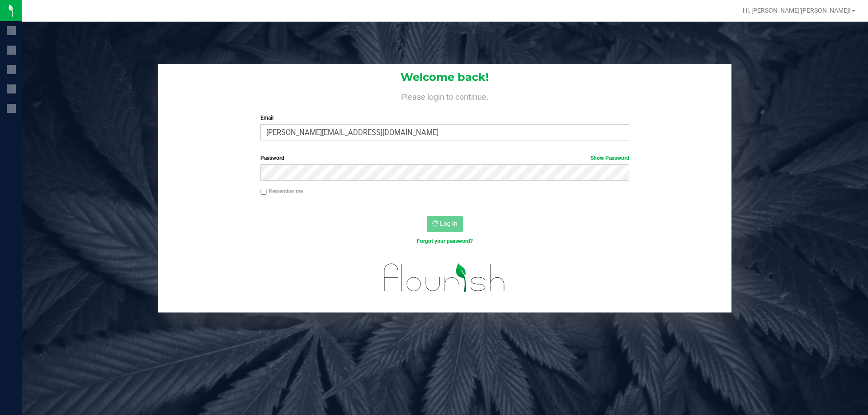 Image resolution: width=868 pixels, height=415 pixels. I want to click on a: Show Password, so click(610, 158).